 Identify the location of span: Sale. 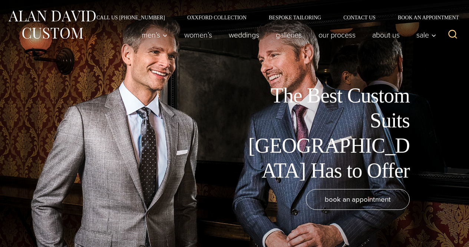
(427, 35).